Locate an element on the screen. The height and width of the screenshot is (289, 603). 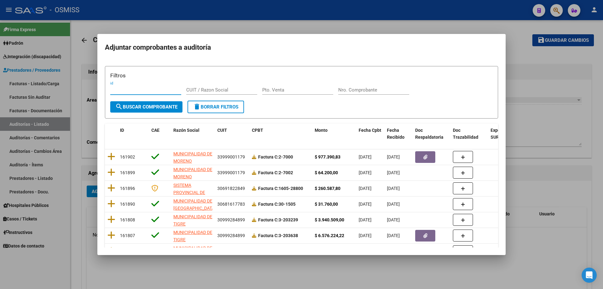
span: 30681617783 is located at coordinates (231, 204).